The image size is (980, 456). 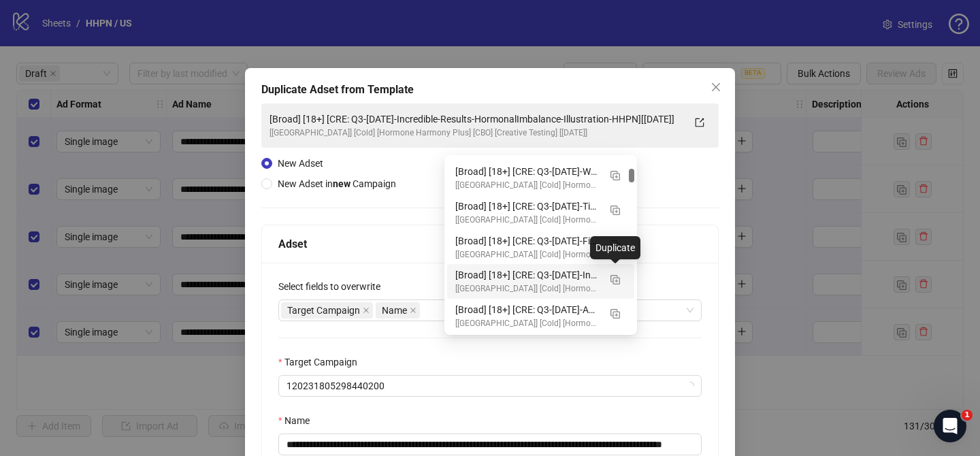 What do you see at coordinates (967, 415) in the screenshot?
I see `span: 1` at bounding box center [967, 415].